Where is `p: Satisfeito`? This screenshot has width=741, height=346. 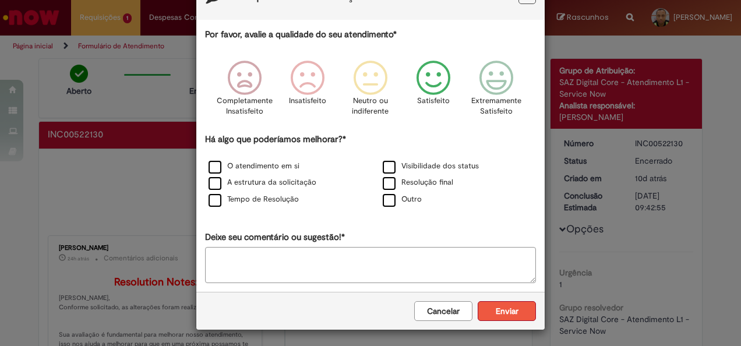
p: Satisfeito is located at coordinates (433, 101).